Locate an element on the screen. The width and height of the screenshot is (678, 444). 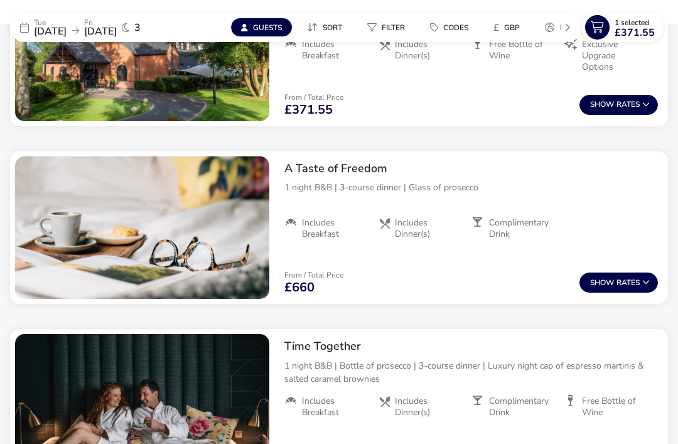
span: GBP is located at coordinates (512, 28).